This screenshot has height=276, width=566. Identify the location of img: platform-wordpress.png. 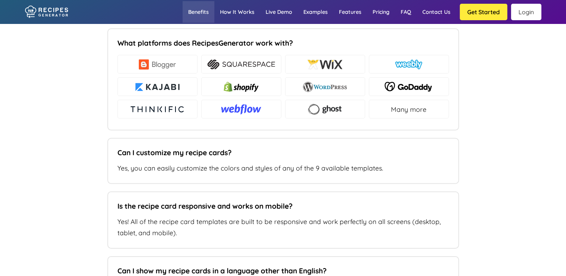
(325, 87).